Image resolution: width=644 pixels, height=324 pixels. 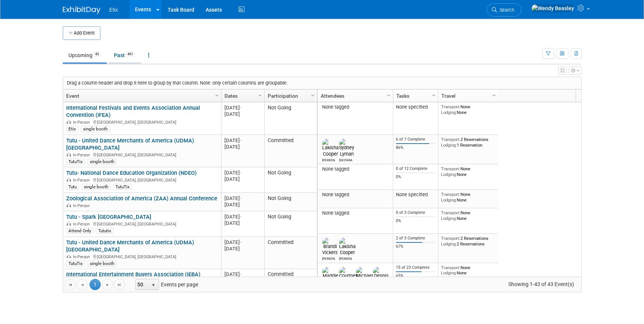 What do you see at coordinates (467, 96) in the screenshot?
I see `a: Travel` at bounding box center [467, 96].